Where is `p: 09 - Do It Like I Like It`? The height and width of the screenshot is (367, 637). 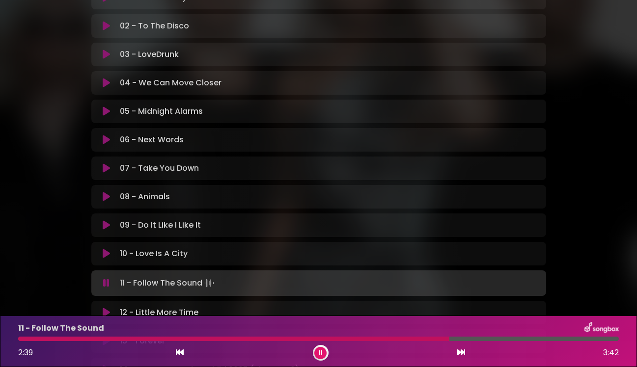 p: 09 - Do It Like I Like It is located at coordinates (160, 225).